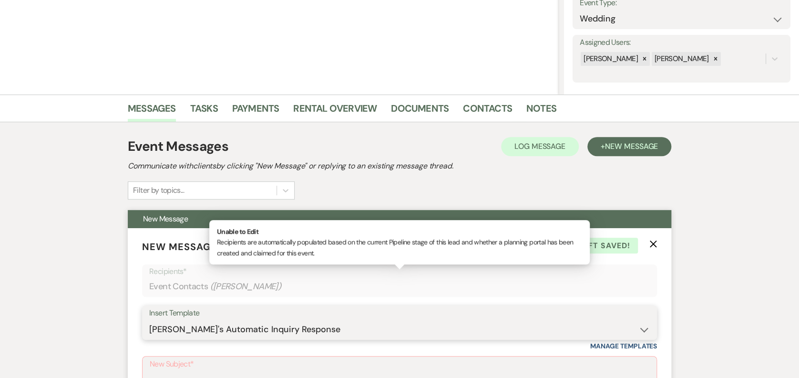 The width and height of the screenshot is (799, 378). What do you see at coordinates (629, 146) in the screenshot?
I see `button: +New Message` at bounding box center [629, 146].